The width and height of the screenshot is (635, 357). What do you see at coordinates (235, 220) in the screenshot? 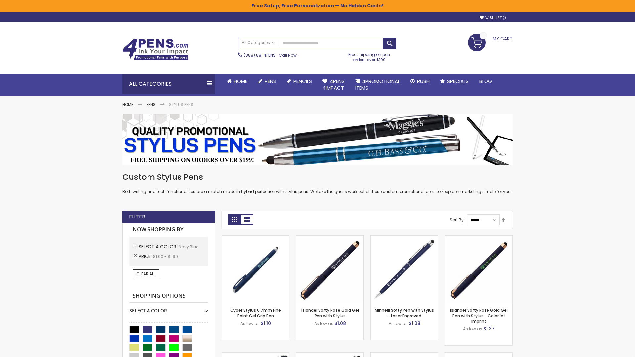
I see `strong: Grid` at bounding box center [235, 220].